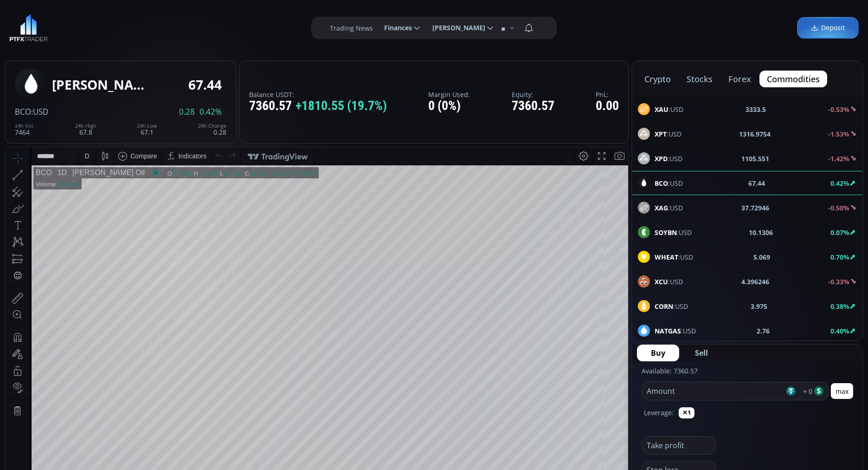 This screenshot has height=470, width=868. I want to click on label: Margin Used:, so click(449, 94).